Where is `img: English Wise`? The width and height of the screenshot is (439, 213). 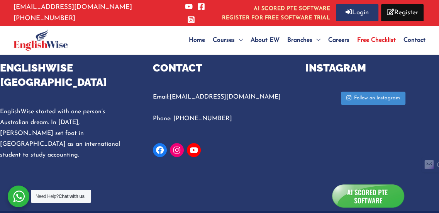
img: English Wise is located at coordinates (41, 40).